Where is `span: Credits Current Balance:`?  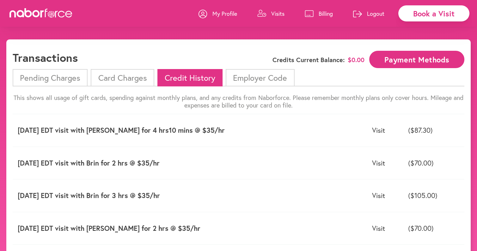
span: Credits Current Balance: is located at coordinates (308, 60).